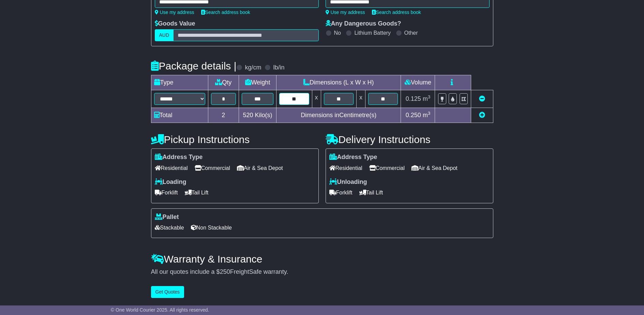  What do you see at coordinates (164, 35) in the screenshot?
I see `label: AUD` at bounding box center [164, 35].